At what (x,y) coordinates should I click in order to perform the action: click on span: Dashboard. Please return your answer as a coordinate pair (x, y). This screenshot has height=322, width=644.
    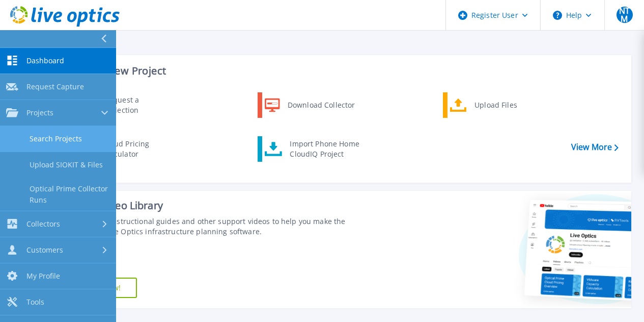
    Looking at the image, I should click on (45, 61).